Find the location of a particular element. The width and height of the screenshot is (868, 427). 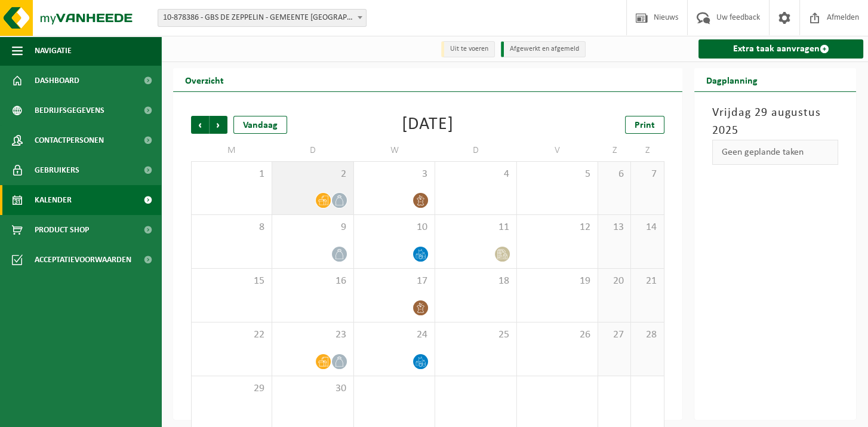

span: 22 is located at coordinates (232, 335).